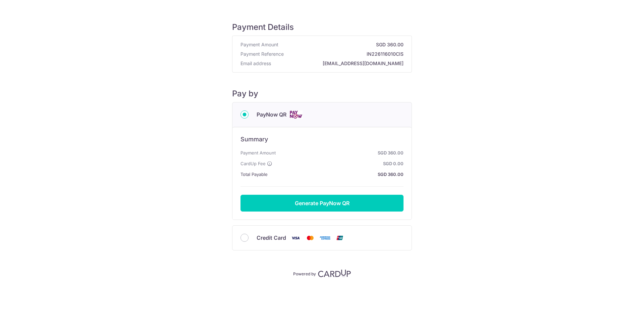  I want to click on span: Email address, so click(256, 63).